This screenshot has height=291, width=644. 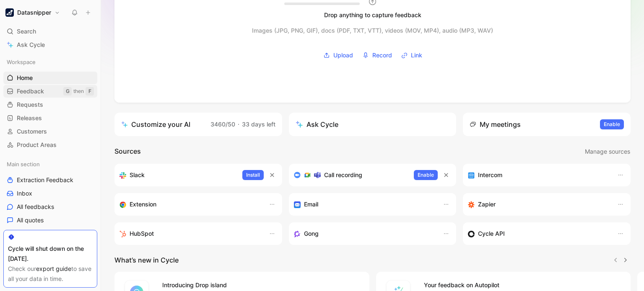 I want to click on span: All quotes, so click(x=30, y=221).